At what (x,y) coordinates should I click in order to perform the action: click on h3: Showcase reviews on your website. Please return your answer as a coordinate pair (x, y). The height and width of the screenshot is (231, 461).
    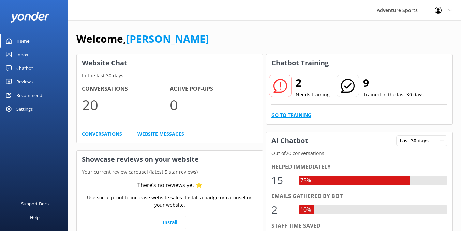
    Looking at the image, I should click on (170, 160).